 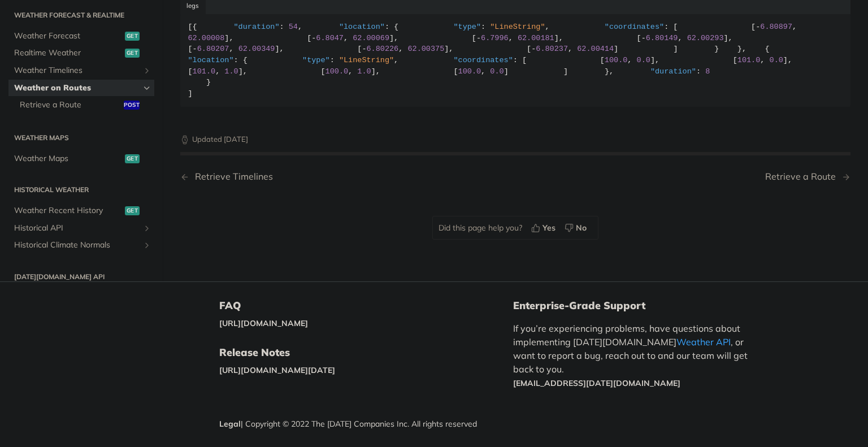 I want to click on span: 6.80897, so click(x=776, y=26).